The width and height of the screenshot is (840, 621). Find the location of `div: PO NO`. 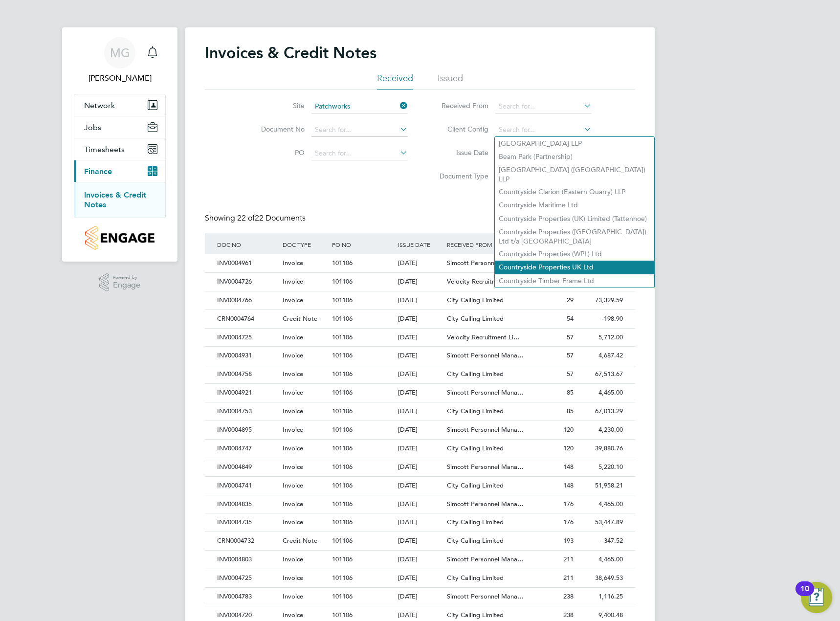

div: PO NO is located at coordinates (362, 245).